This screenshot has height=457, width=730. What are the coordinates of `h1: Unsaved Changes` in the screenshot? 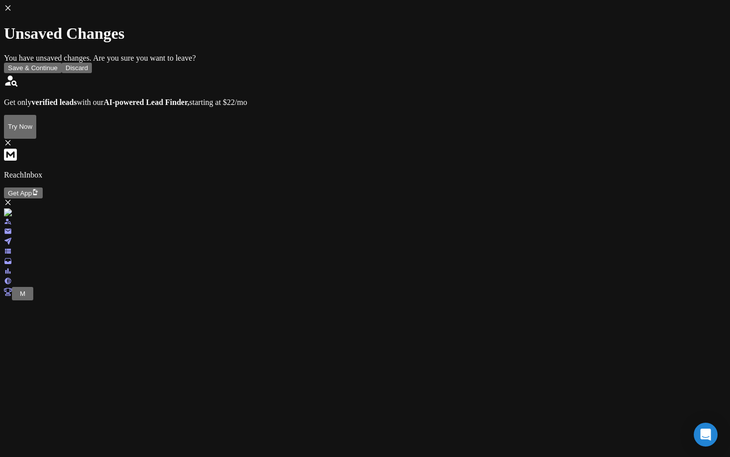 It's located at (365, 33).